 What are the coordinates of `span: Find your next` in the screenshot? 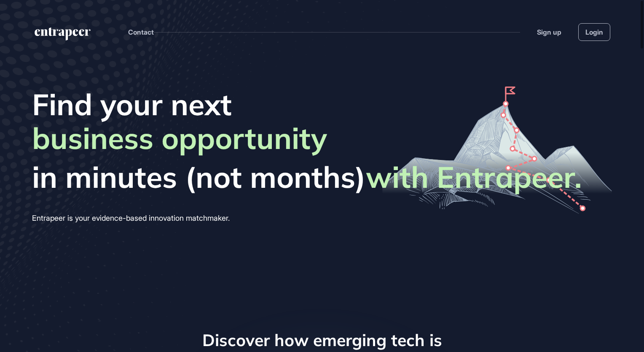 It's located at (307, 104).